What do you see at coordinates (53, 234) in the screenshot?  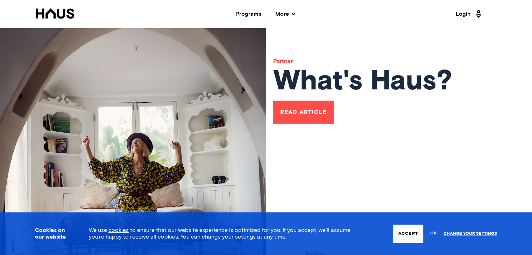 I see `h3: Cookies on our website` at bounding box center [53, 234].